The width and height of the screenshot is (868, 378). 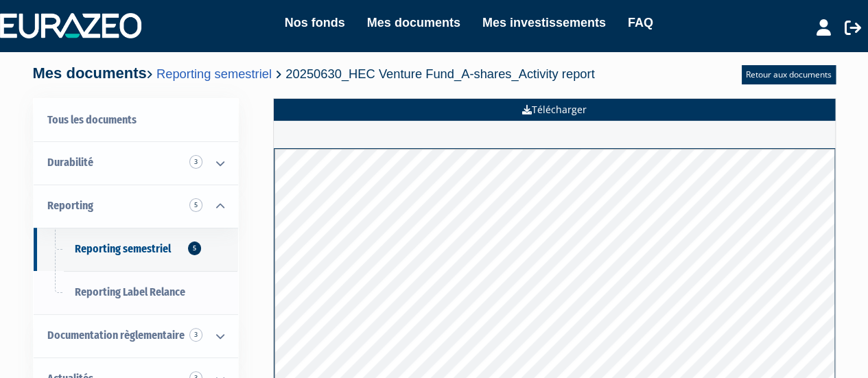 What do you see at coordinates (414, 23) in the screenshot?
I see `a: Mes documents` at bounding box center [414, 23].